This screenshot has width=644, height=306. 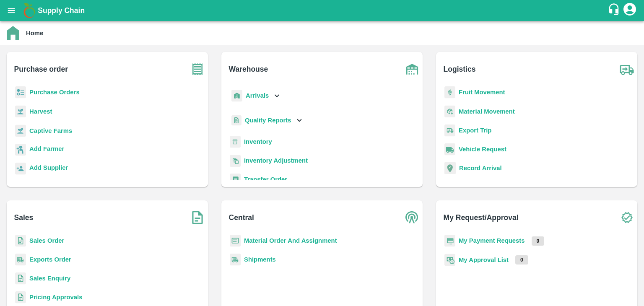 I want to click on b: Harvest, so click(x=40, y=111).